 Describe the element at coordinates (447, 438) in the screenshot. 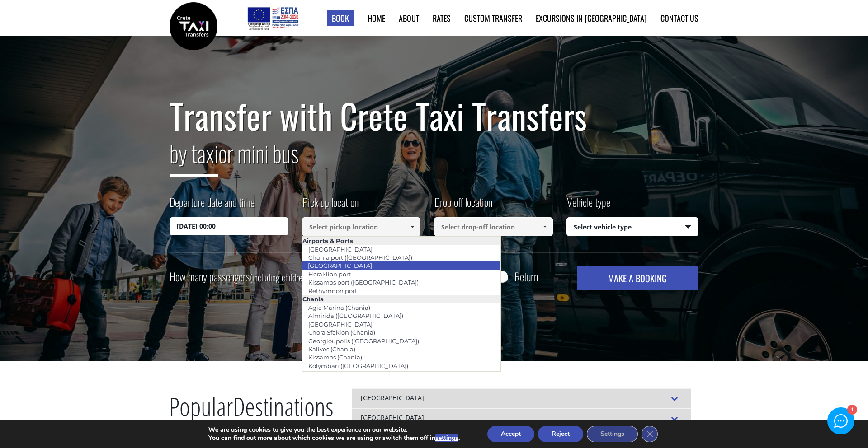

I see `button: settings` at that location.